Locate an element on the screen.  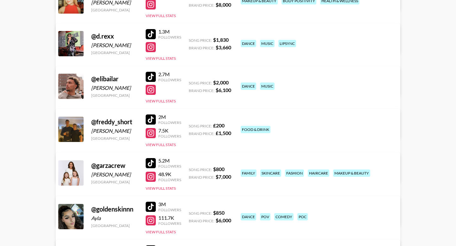
div: 7.5K is located at coordinates (170, 131).